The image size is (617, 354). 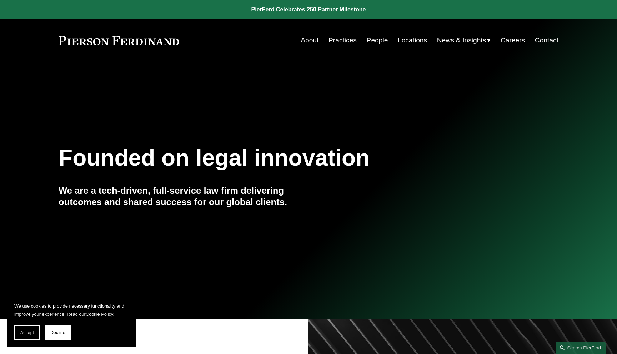 I want to click on a: Cookie Policy, so click(x=99, y=314).